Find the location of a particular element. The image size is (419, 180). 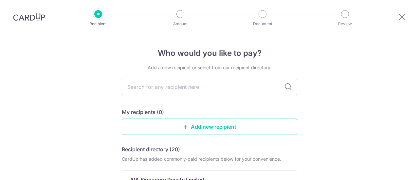

a: Add new recipient is located at coordinates (210, 127).